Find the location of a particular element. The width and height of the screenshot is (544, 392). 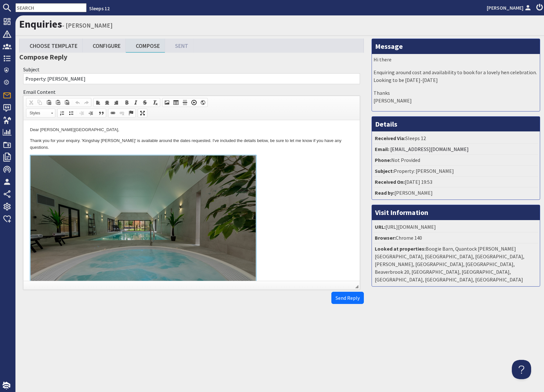

a: Strikethrough is located at coordinates (145, 102).